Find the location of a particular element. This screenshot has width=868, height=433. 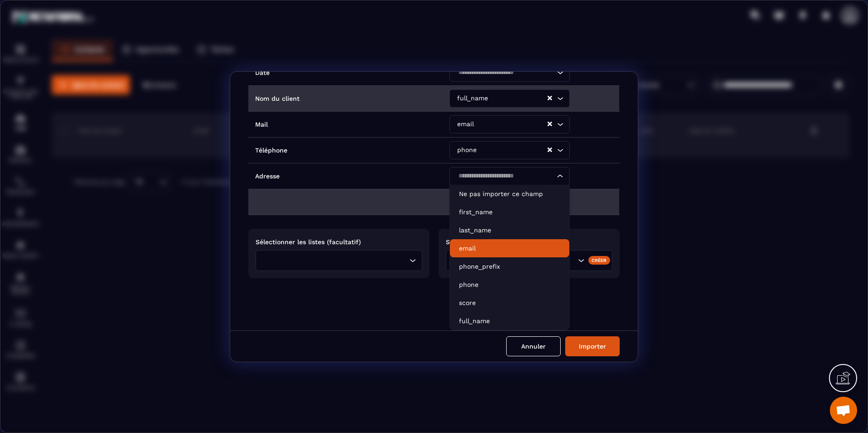

p: Nom du client is located at coordinates (277, 98).